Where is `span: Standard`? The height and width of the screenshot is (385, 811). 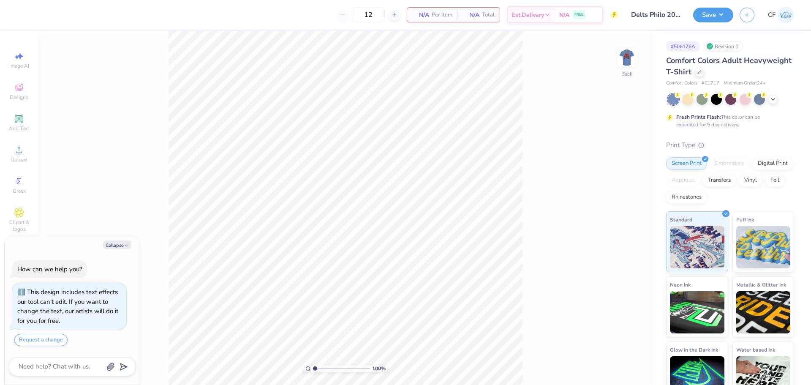 span: Standard is located at coordinates (681, 219).